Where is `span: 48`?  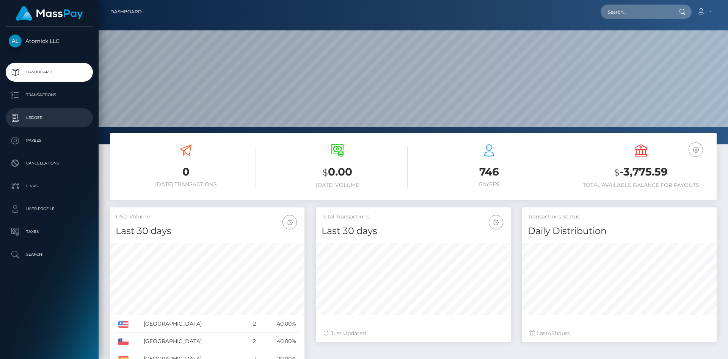 span: 48 is located at coordinates (552, 333).